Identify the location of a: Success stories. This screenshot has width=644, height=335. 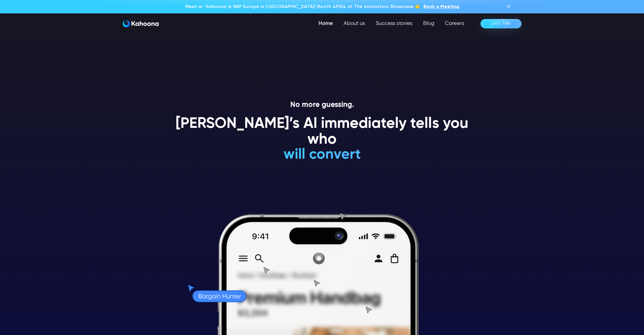
(394, 23).